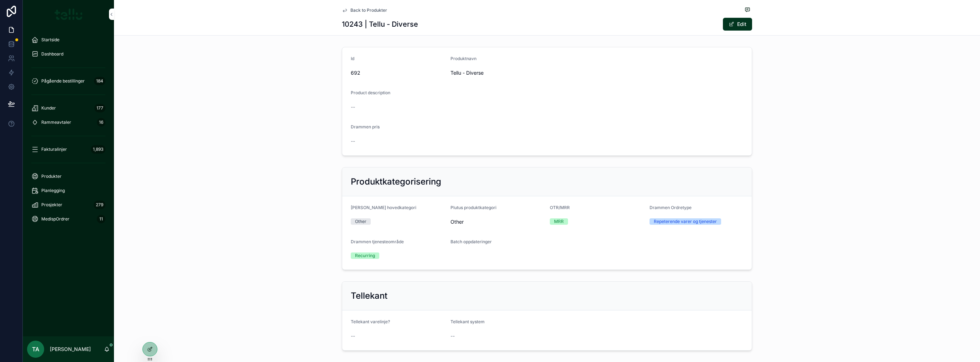 The width and height of the screenshot is (980, 362). Describe the element at coordinates (68, 54) in the screenshot. I see `a: Dashboard` at that location.